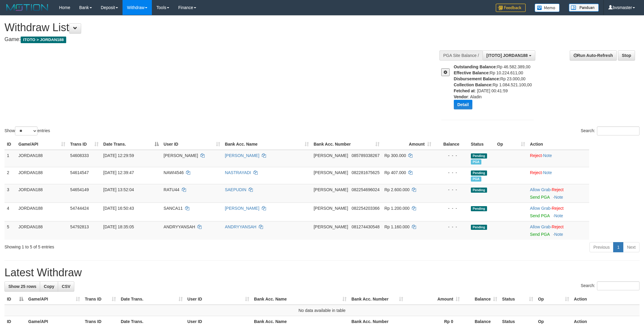 This screenshot has width=644, height=326. I want to click on th: Bank Acc. Name: activate to sort column ascending, so click(267, 144).